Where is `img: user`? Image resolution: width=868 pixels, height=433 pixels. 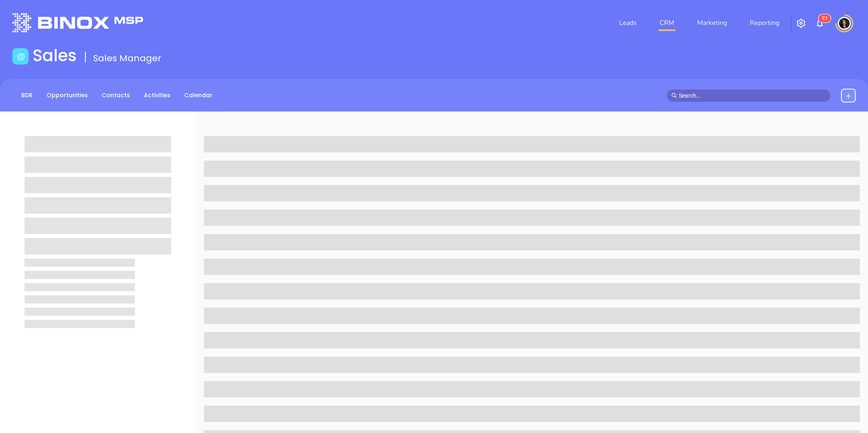
img: user is located at coordinates (844, 23).